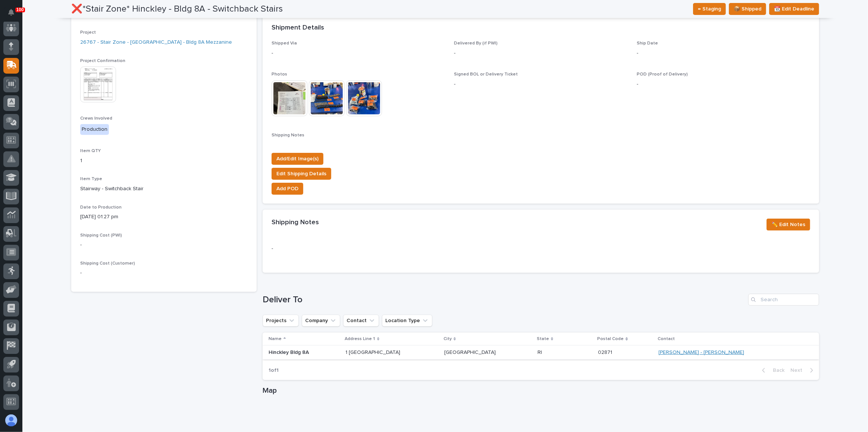 This screenshot has height=432, width=868. I want to click on h2: ❌*Stair Zone* Hinckley - Bldg 8A - Switchback Stairs, so click(177, 9).